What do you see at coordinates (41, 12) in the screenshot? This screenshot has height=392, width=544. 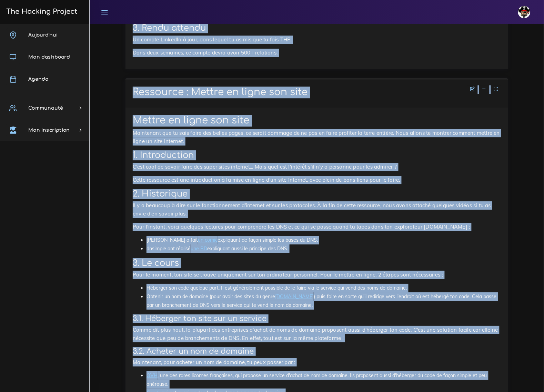 I see `h3: The Hacking Project` at bounding box center [41, 12].